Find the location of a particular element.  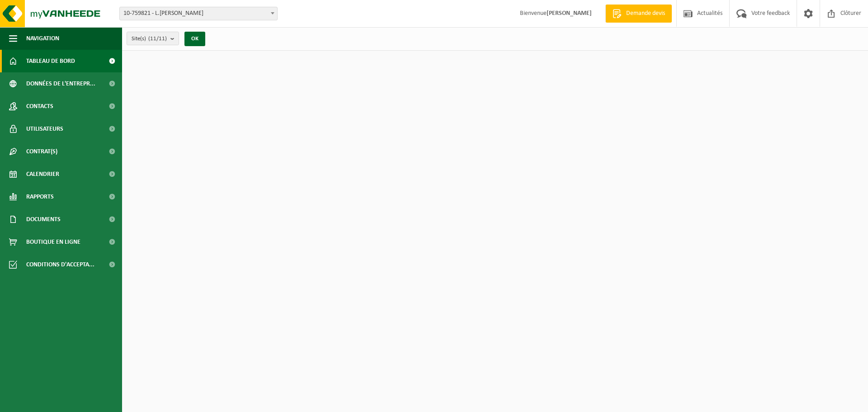

span: Données de l'entrepr... is located at coordinates (61, 83).